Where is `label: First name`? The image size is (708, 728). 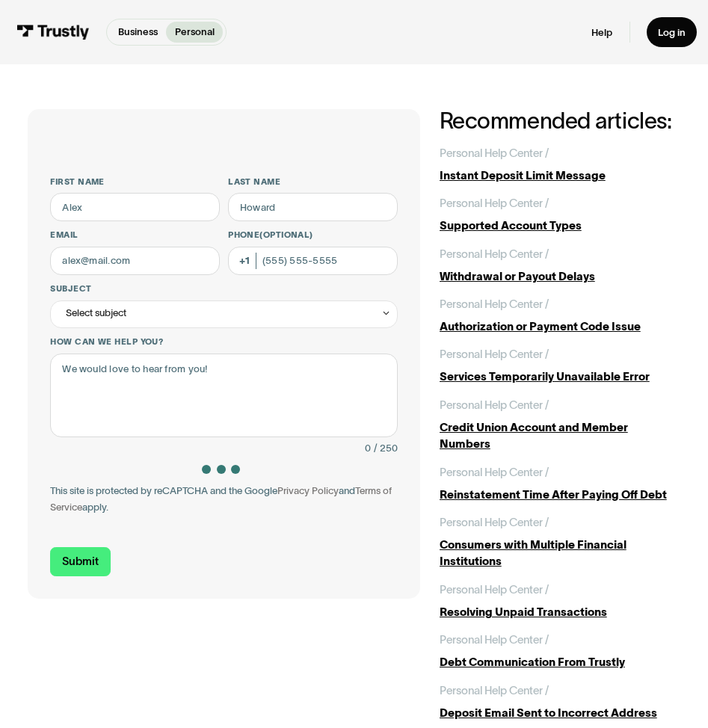
label: First name is located at coordinates (135, 182).